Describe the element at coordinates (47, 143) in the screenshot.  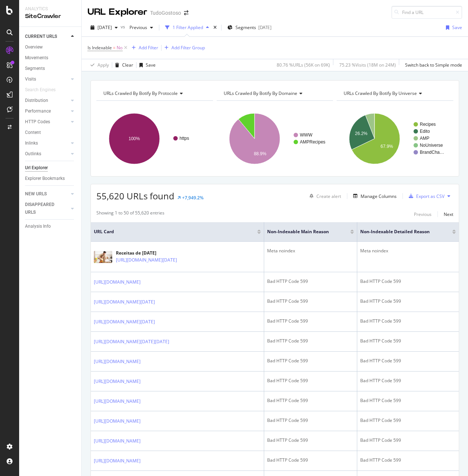
I see `a: Inlinks` at that location.